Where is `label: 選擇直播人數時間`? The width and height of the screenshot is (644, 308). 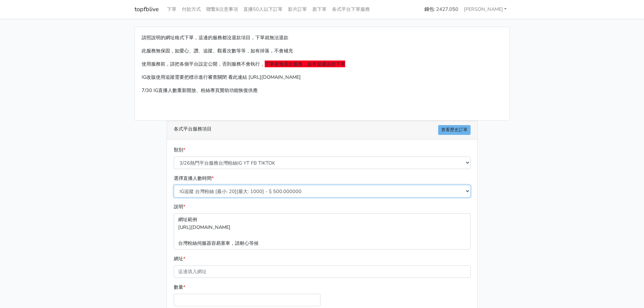 label: 選擇直播人數時間 is located at coordinates (194, 178).